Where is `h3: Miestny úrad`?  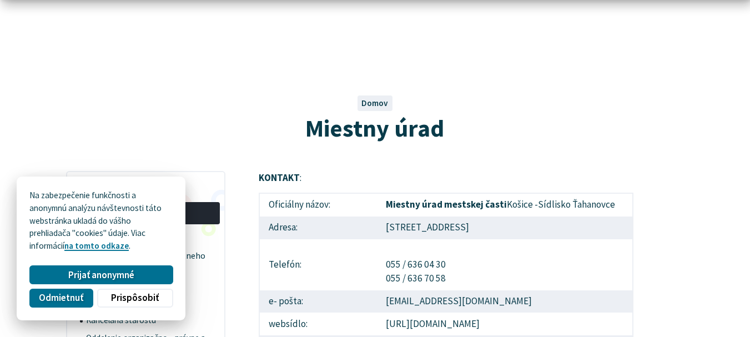
h3: Miestny úrad is located at coordinates (145, 186).